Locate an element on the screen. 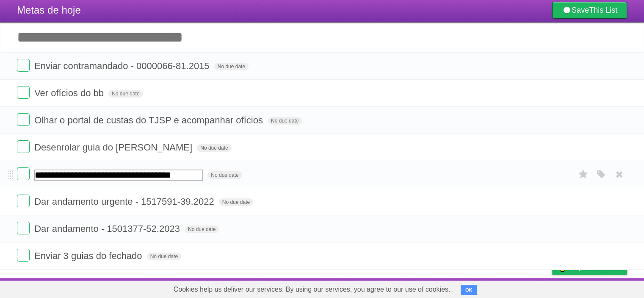 This screenshot has width=644, height=298. span: Enviar contramandado - 0000066-81.2015 is located at coordinates (123, 65).